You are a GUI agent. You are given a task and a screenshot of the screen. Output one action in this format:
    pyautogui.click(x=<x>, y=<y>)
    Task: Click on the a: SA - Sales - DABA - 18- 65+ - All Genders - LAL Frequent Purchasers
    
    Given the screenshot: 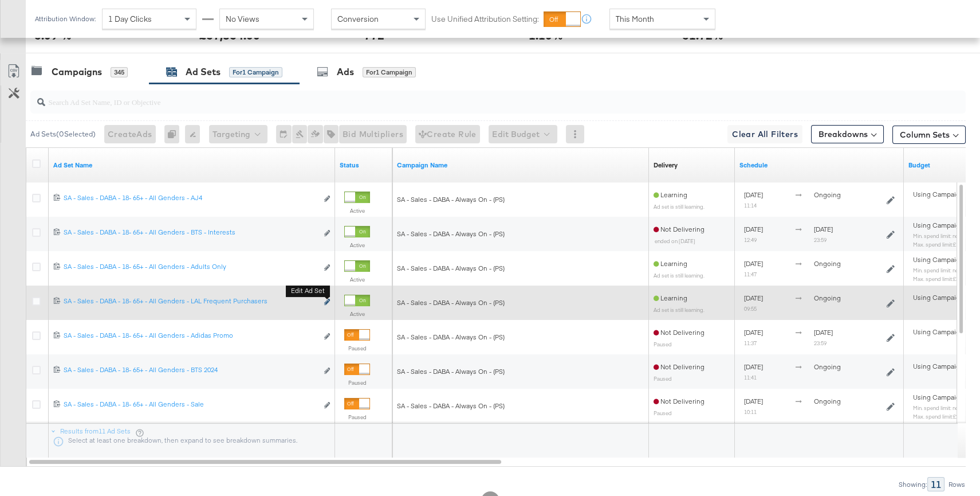 What is the action you would take?
    pyautogui.click(x=190, y=302)
    